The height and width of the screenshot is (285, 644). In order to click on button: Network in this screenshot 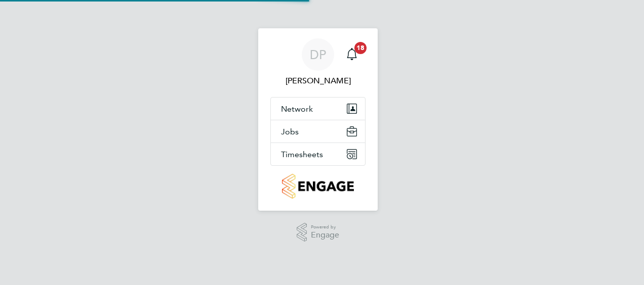, I will do `click(318, 109)`.